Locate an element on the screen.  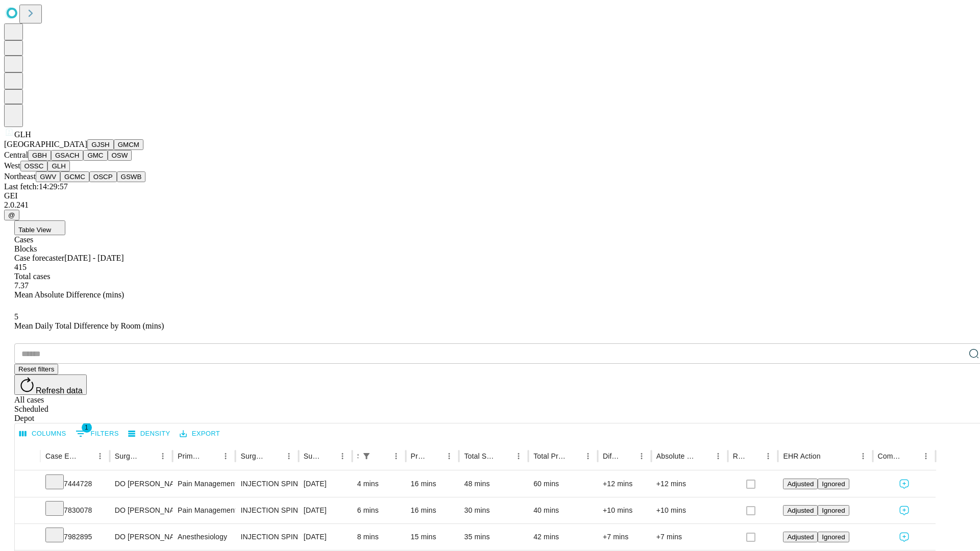
div: 7444728 is located at coordinates (75, 484).